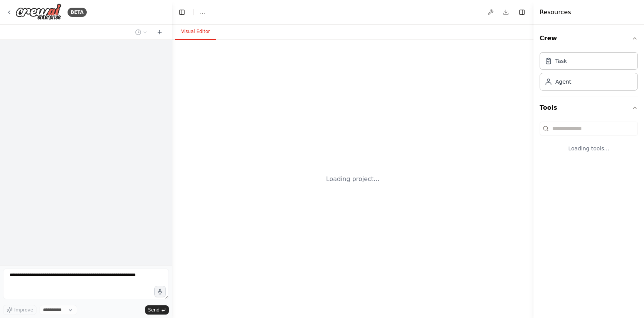 This screenshot has height=318, width=644. Describe the element at coordinates (182, 12) in the screenshot. I see `button: Hide left sidebar` at that location.